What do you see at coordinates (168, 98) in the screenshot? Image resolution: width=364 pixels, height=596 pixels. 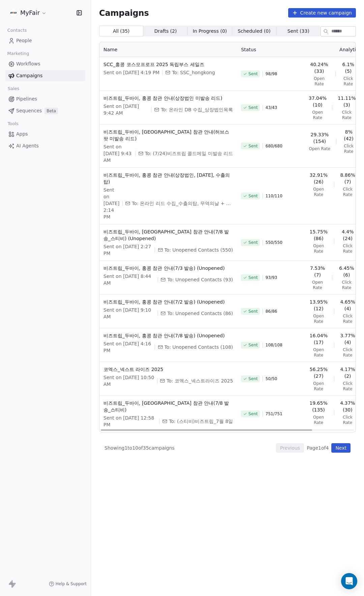 I see `span: 비즈트립_두바이, 홍콩 참관 안내(상장법인 미발송 리드)` at bounding box center [168, 98].